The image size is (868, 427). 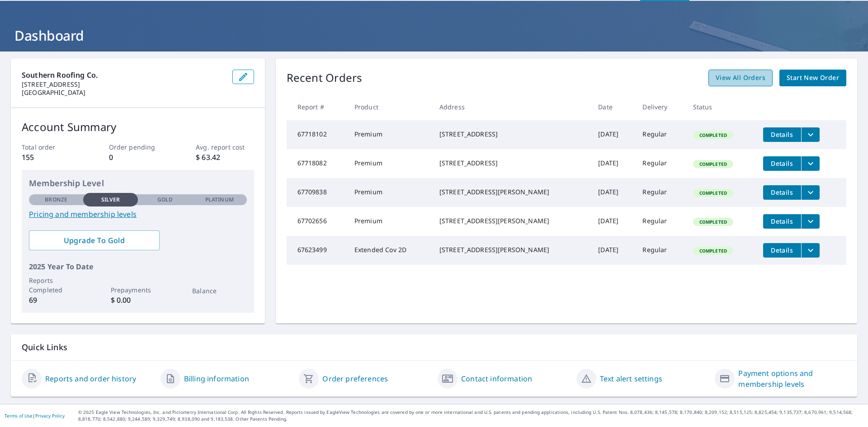 I want to click on a: Text alert settings, so click(x=631, y=379).